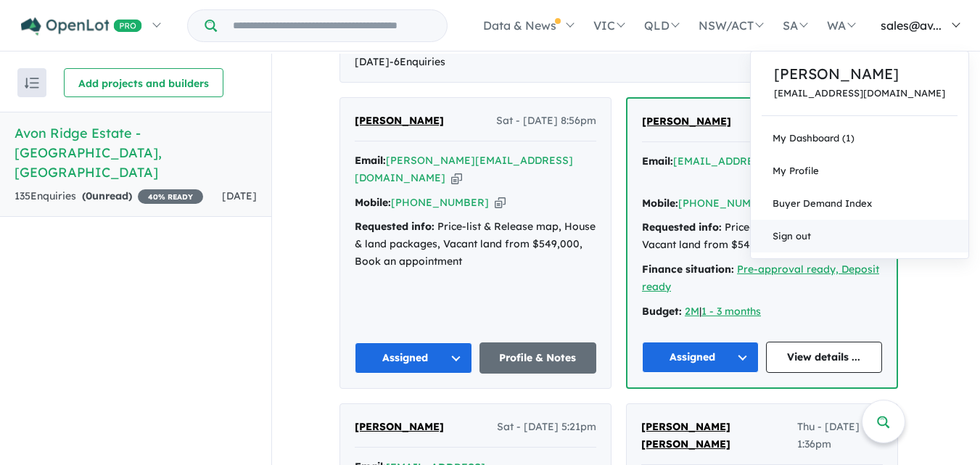 This screenshot has width=980, height=465. What do you see at coordinates (692, 311) in the screenshot?
I see `a: 2M` at bounding box center [692, 311].